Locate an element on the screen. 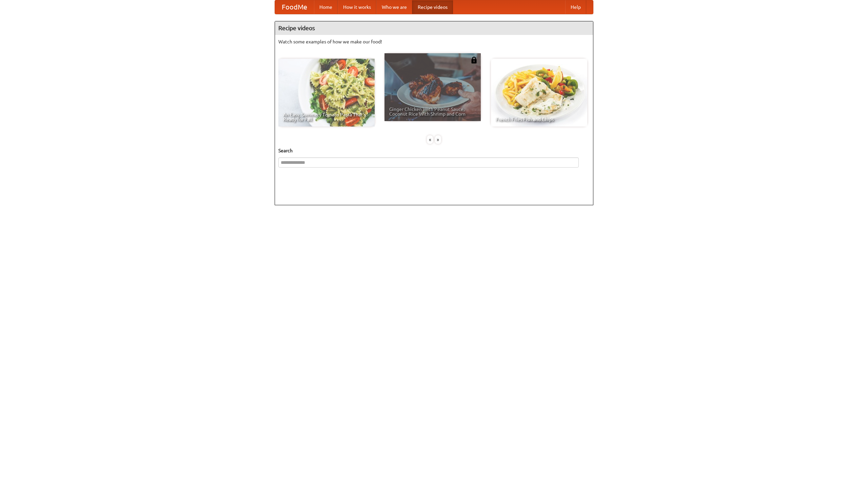 The height and width of the screenshot is (480, 868). a: FoodMe is located at coordinates (294, 7).